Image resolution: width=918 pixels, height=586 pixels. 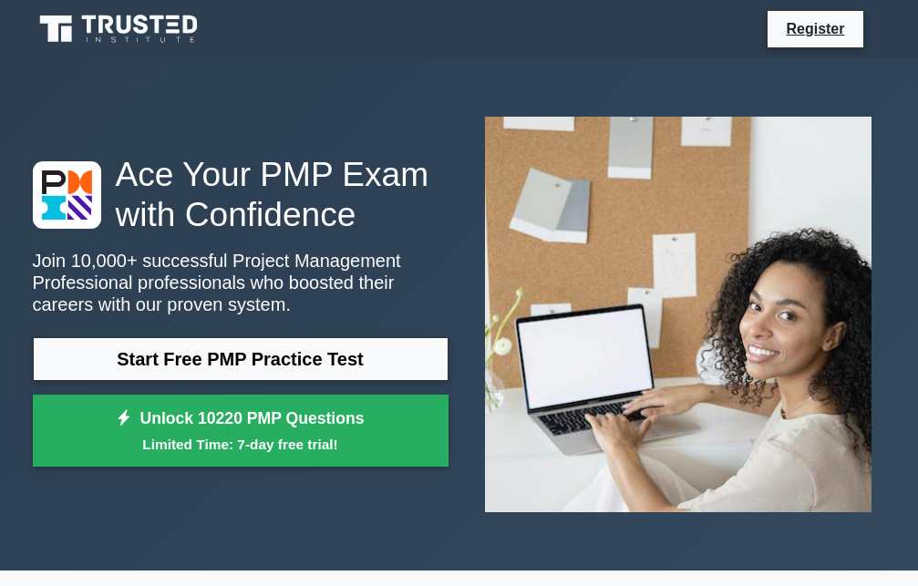 I want to click on a: Unlock 10220 PMP QuestionsLimited Time: 7-day free trial!, so click(x=241, y=431).